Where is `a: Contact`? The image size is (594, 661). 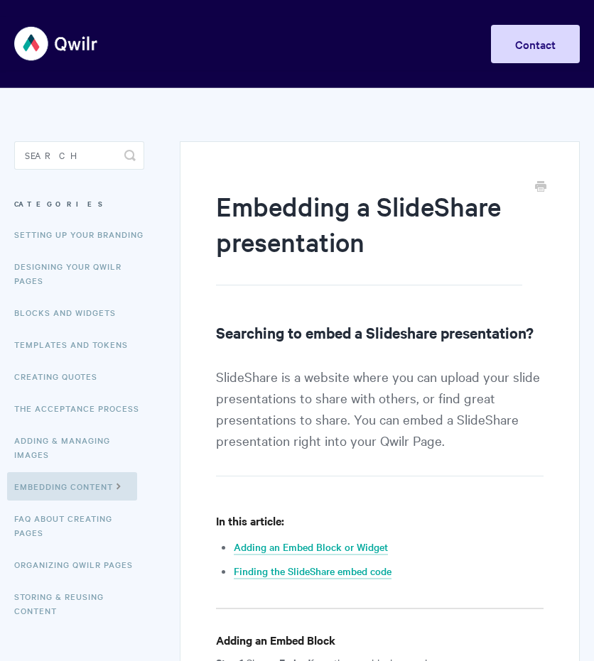
a: Contact is located at coordinates (535, 44).